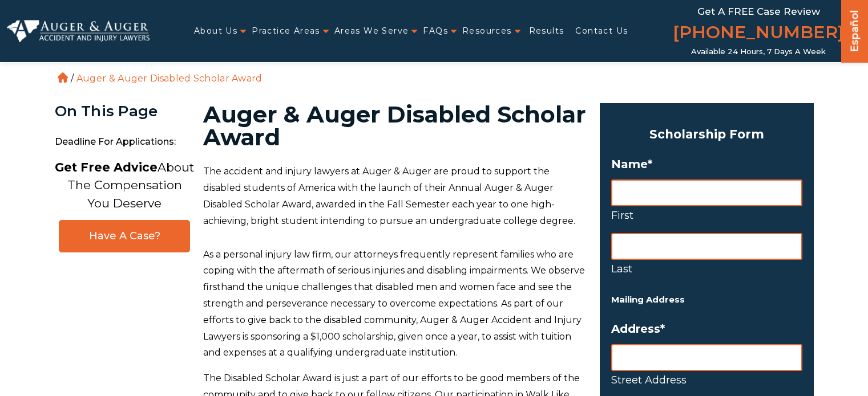 The width and height of the screenshot is (868, 396). What do you see at coordinates (706, 269) in the screenshot?
I see `label: Last` at bounding box center [706, 269].